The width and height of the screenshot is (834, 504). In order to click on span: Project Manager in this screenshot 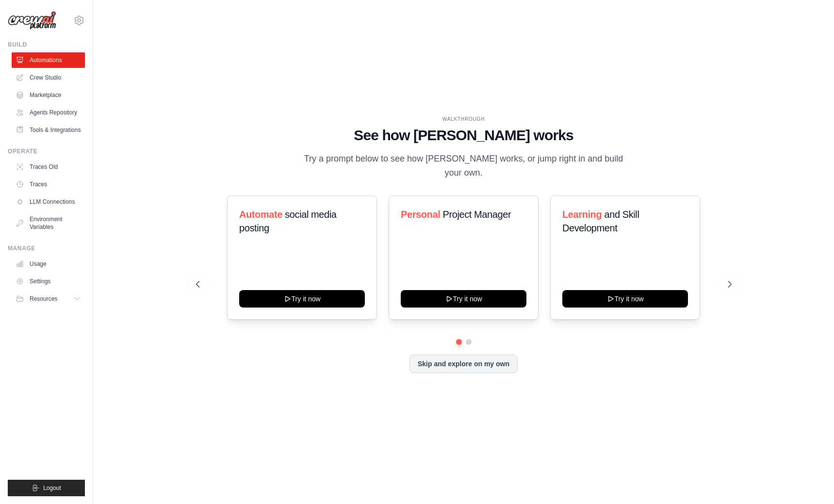, I will do `click(477, 214)`.